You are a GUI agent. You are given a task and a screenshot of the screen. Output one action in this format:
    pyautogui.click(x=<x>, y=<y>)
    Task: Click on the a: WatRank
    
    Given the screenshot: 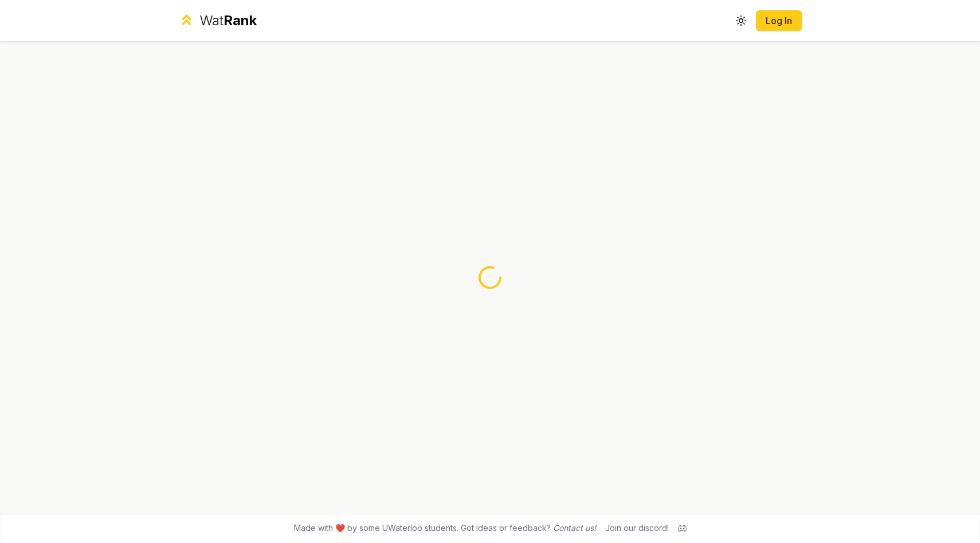 What is the action you would take?
    pyautogui.click(x=217, y=21)
    